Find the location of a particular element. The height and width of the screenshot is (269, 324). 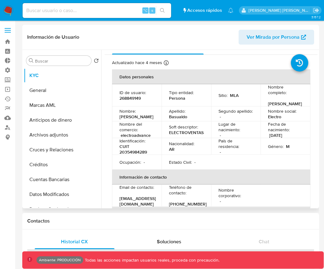

button: Buscar is located at coordinates (31, 61).